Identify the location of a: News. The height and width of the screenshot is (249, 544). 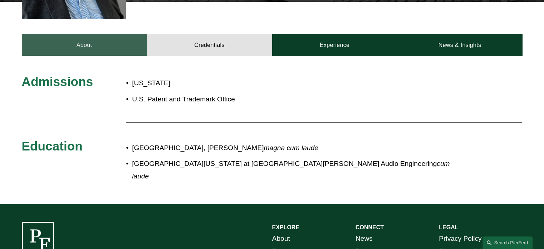
(364, 238).